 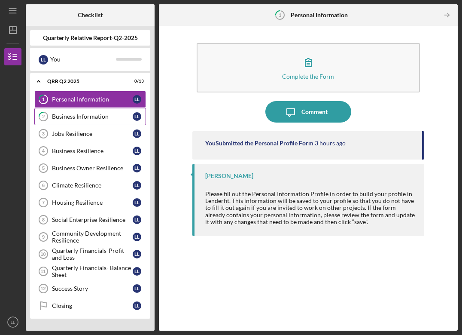 What do you see at coordinates (314, 112) in the screenshot?
I see `div: Comment` at bounding box center [314, 112].